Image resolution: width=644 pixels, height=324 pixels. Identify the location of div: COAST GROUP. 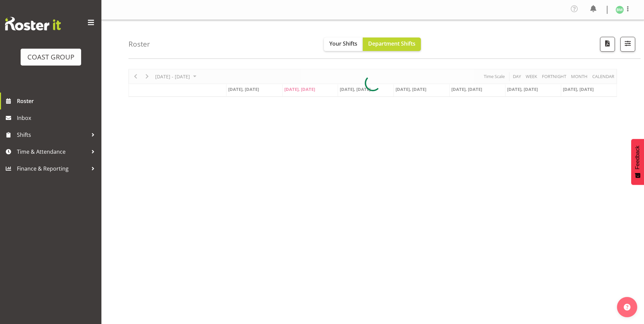
(51, 57).